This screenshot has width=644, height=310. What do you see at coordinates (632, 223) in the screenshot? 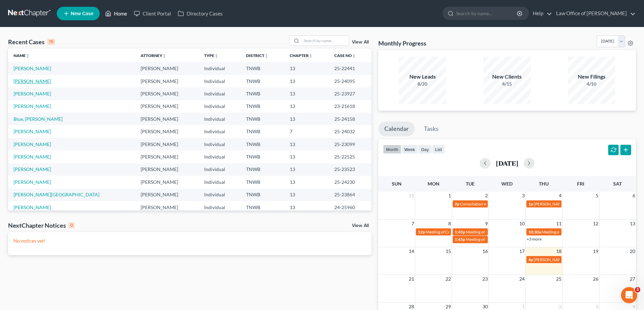
I see `span: 13` at bounding box center [632, 223].